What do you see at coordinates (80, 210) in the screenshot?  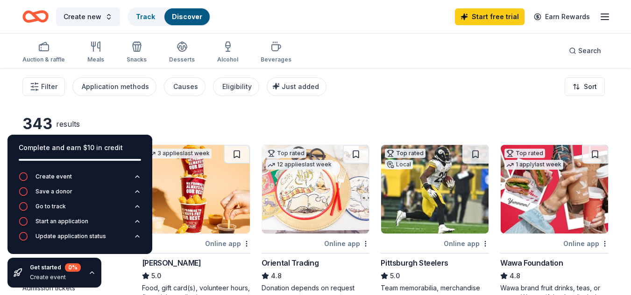 I see `button: Go to track` at bounding box center [80, 210].